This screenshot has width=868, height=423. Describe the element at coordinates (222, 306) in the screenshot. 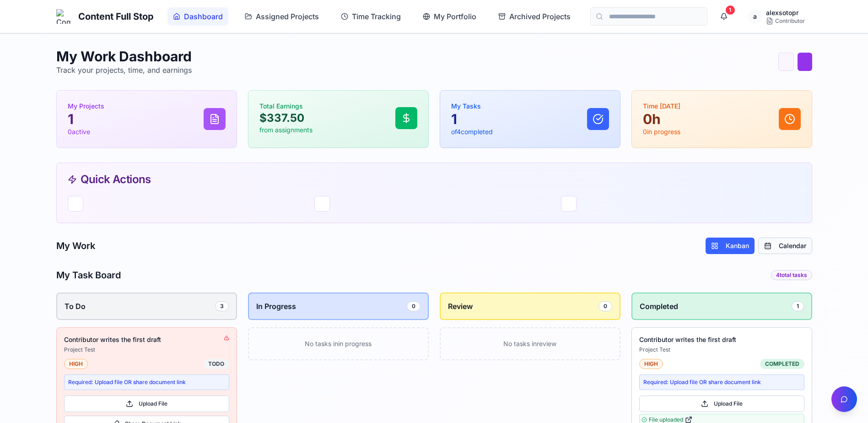

I see `div: 3` at that location.